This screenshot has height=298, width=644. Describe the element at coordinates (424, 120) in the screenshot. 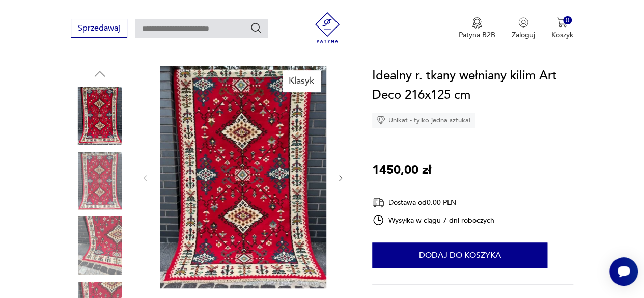

I see `div: Unikat - tylko jedna sztuka!` at that location.